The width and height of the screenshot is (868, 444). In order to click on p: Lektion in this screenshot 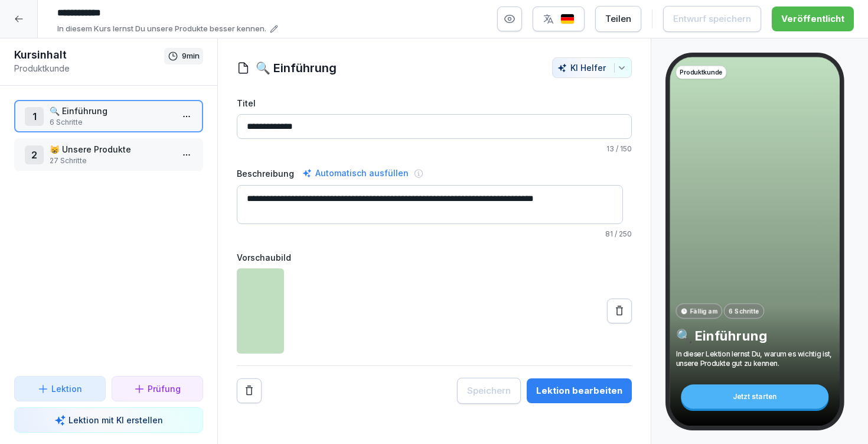, I will do `click(67, 389)`.